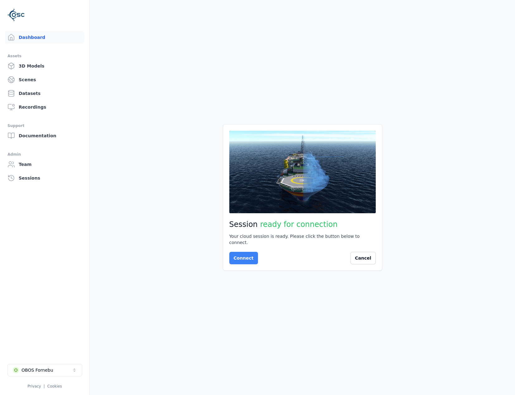 This screenshot has height=395, width=515. What do you see at coordinates (45, 178) in the screenshot?
I see `a: Sessions` at bounding box center [45, 178].